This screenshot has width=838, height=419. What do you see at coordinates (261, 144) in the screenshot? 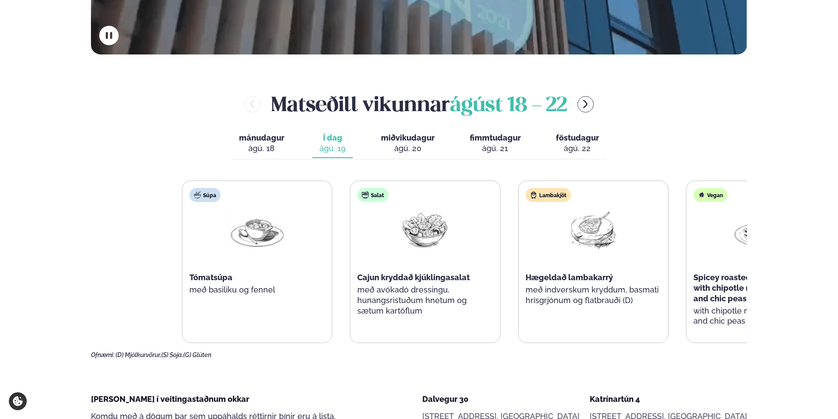
I see `button: mánudagur ágú. 18` at bounding box center [261, 144].